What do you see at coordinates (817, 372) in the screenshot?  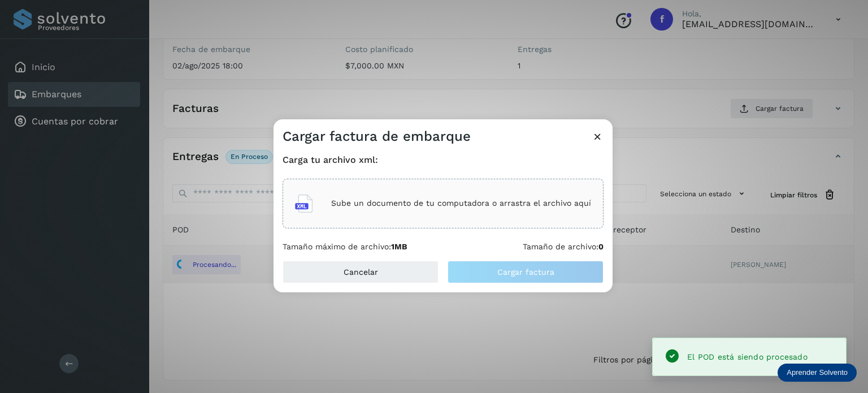 I see `div: Aprender Solvento` at bounding box center [817, 372].